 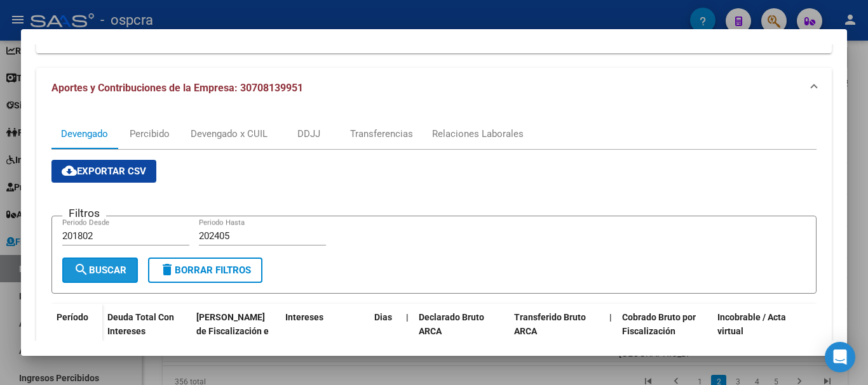 What do you see at coordinates (325, 332) in the screenshot?
I see `datatable-header-cell: Intereses` at bounding box center [325, 332].